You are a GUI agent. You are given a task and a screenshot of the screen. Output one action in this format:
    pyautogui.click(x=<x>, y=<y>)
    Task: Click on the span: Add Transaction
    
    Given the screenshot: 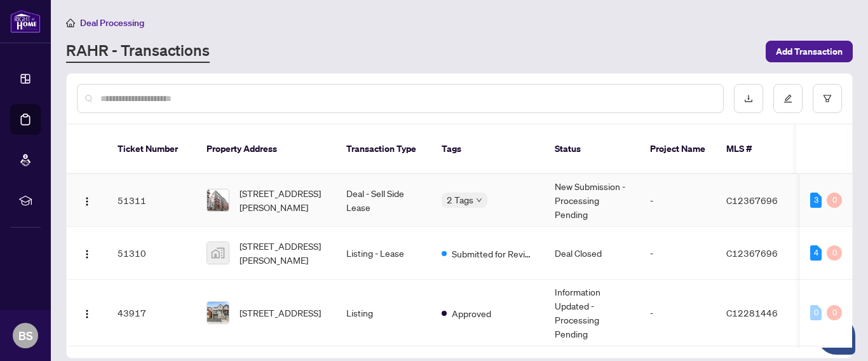 What is the action you would take?
    pyautogui.click(x=809, y=52)
    